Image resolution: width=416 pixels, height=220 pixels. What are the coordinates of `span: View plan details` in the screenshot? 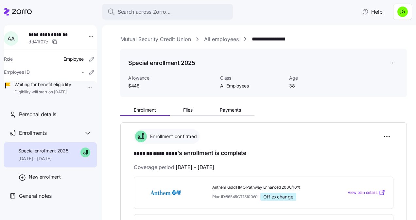 It's located at (362, 193).